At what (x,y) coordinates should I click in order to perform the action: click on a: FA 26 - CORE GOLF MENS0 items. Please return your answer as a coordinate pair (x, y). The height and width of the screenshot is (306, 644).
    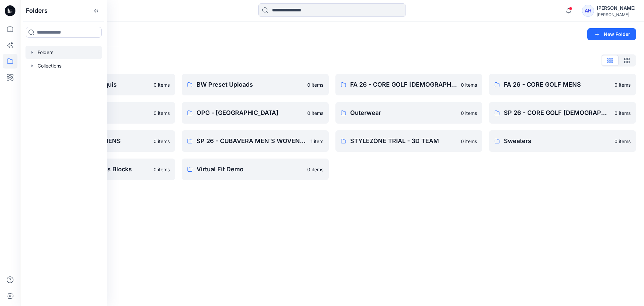
    Looking at the image, I should click on (562, 85).